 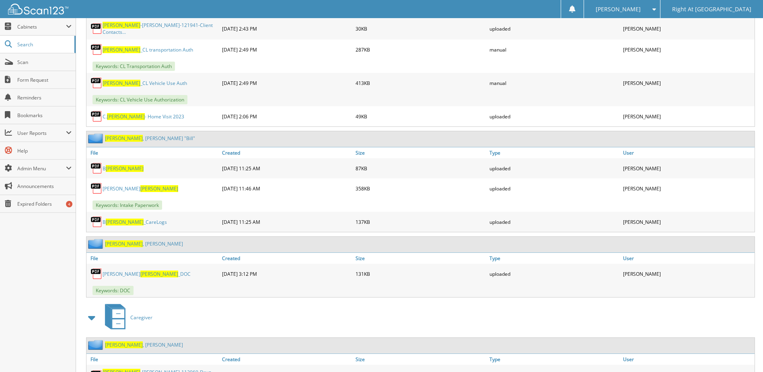 What do you see at coordinates (420, 273) in the screenshot?
I see `div: 131KB` at bounding box center [420, 273].